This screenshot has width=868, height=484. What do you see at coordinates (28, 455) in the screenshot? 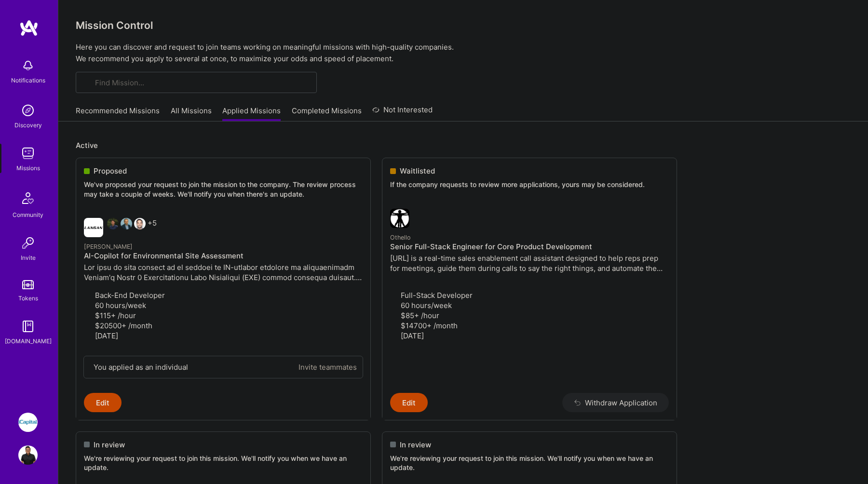
I see `img: User Avatar` at bounding box center [28, 455].